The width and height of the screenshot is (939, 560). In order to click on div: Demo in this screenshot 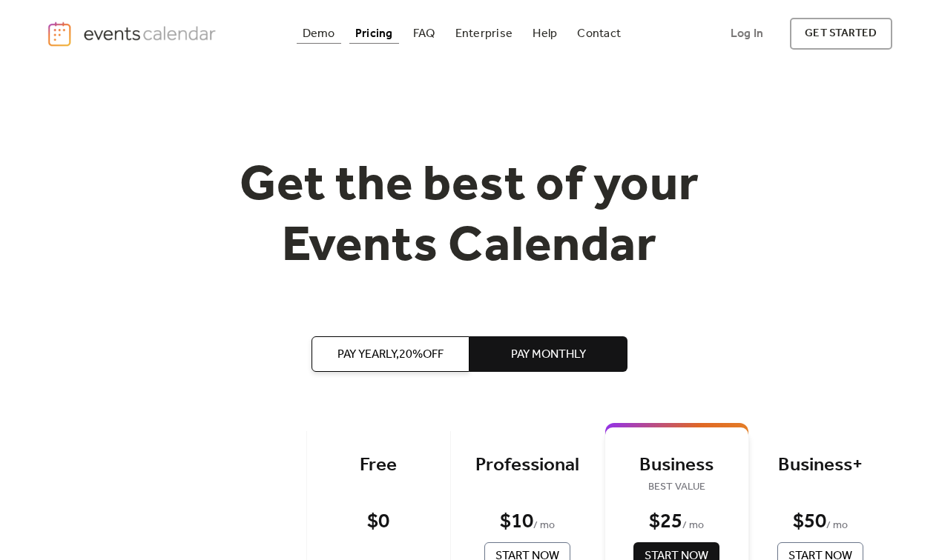, I will do `click(319, 33)`.